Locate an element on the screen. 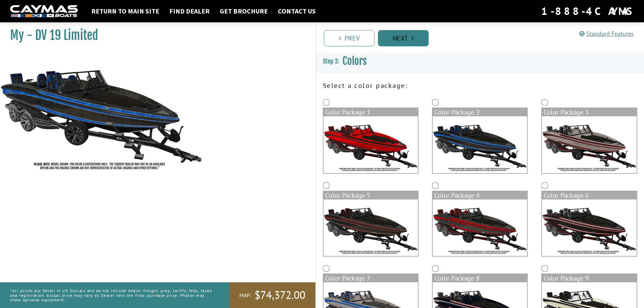 The width and height of the screenshot is (644, 308). p: Select a color package: is located at coordinates (480, 86).